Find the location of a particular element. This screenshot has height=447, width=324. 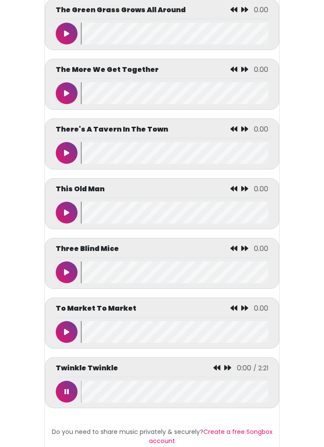

p: Three Blind Mice is located at coordinates (87, 249).